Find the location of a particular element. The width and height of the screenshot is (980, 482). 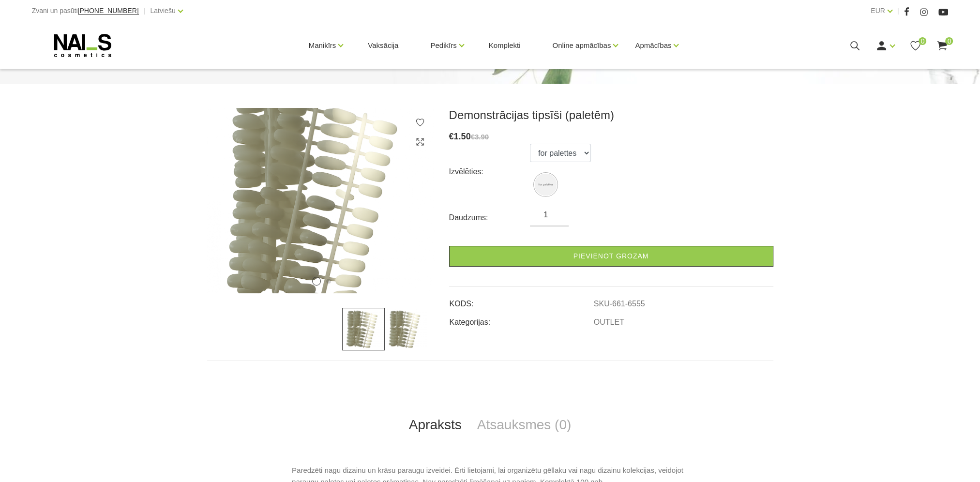

button: 2 of 2 is located at coordinates (329, 281).